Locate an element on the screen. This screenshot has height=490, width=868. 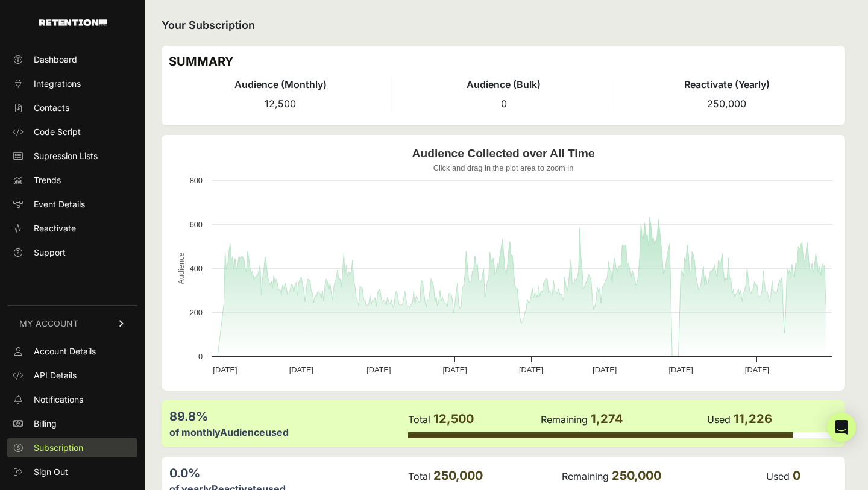
span: Reactivate is located at coordinates (55, 228).